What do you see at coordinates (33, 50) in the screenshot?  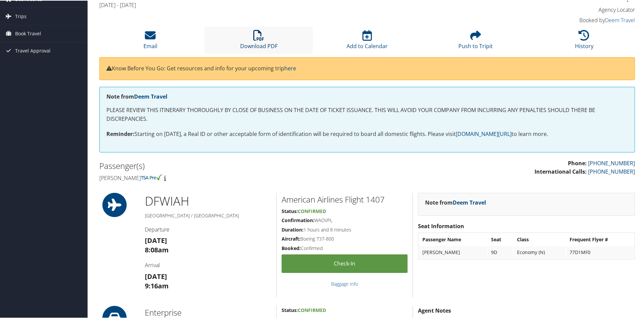 I see `span: Travel Approval` at bounding box center [33, 50].